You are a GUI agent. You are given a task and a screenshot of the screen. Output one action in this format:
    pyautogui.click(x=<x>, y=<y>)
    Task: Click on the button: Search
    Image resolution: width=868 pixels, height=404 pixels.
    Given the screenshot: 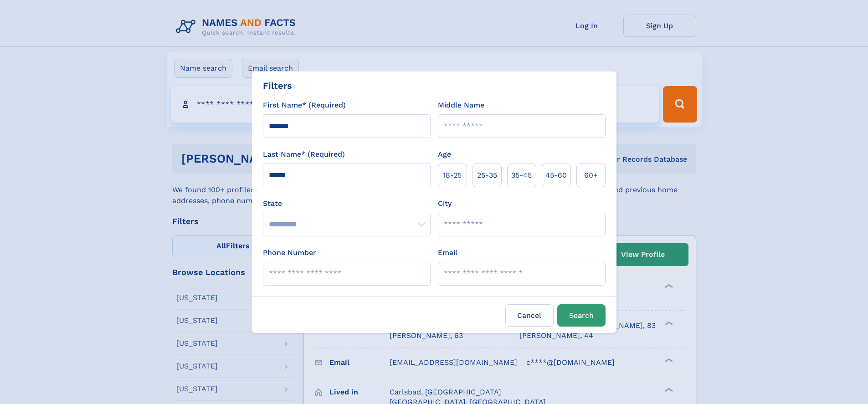 What is the action you would take?
    pyautogui.click(x=581, y=315)
    